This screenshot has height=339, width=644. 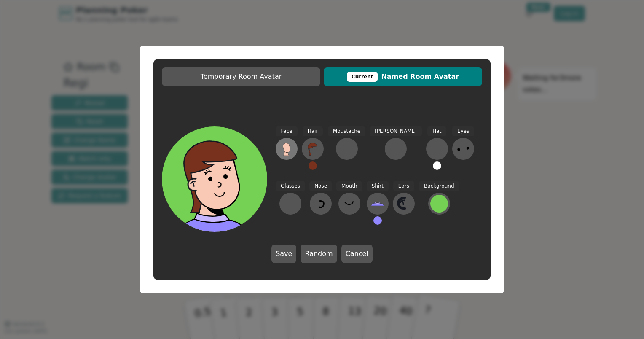 What do you see at coordinates (290, 186) in the screenshot?
I see `span: Glasses` at bounding box center [290, 186].